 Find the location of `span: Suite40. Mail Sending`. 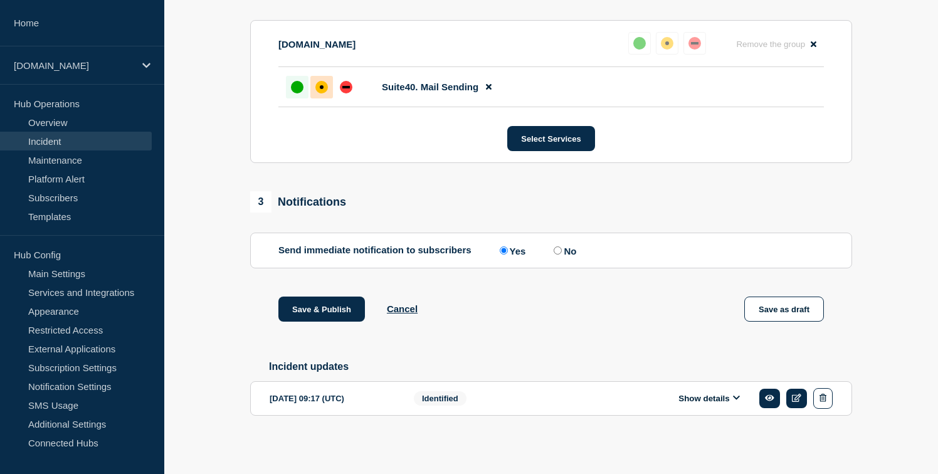

span: Suite40. Mail Sending is located at coordinates (430, 87).